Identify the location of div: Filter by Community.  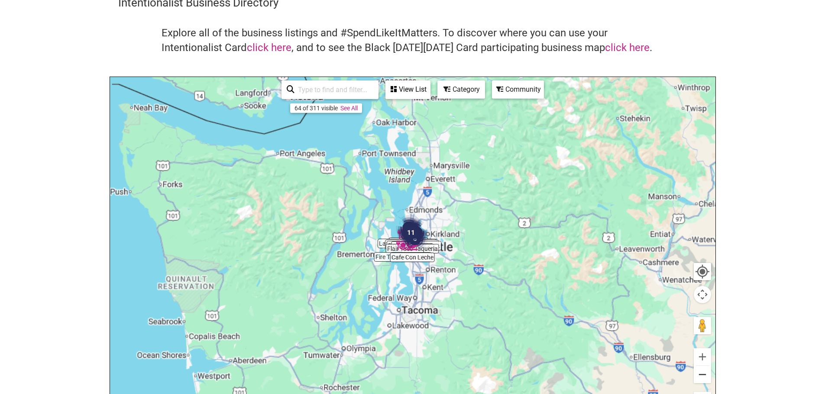
(518, 90).